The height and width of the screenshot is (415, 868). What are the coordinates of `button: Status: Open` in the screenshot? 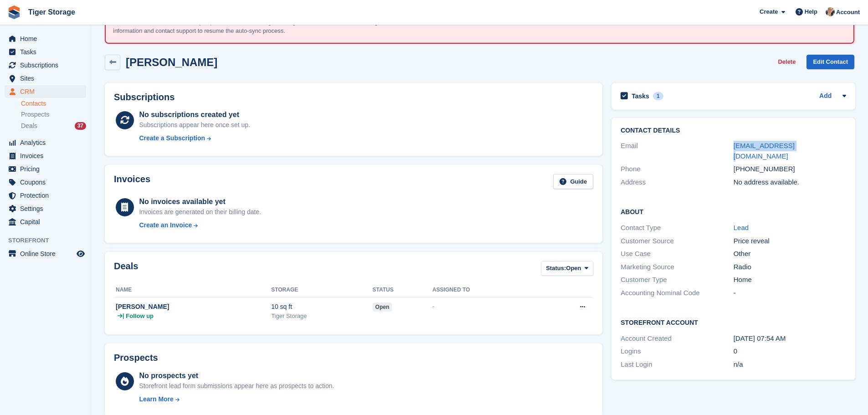 It's located at (567, 269).